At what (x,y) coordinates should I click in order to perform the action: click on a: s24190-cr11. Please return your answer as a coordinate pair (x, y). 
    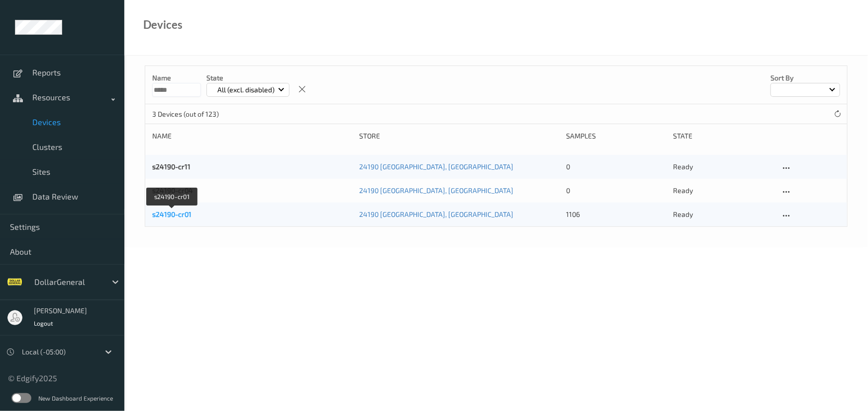
    Looking at the image, I should click on (171, 167).